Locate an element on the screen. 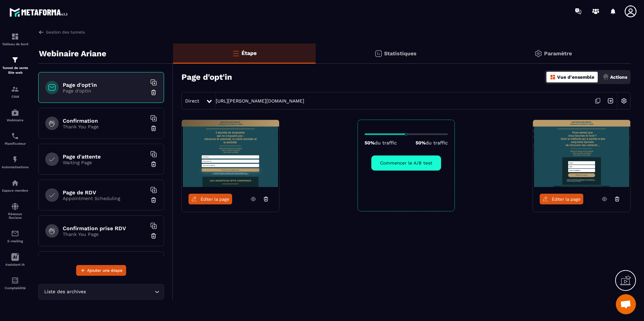 The height and width of the screenshot is (321, 644). p: CRM is located at coordinates (15, 97).